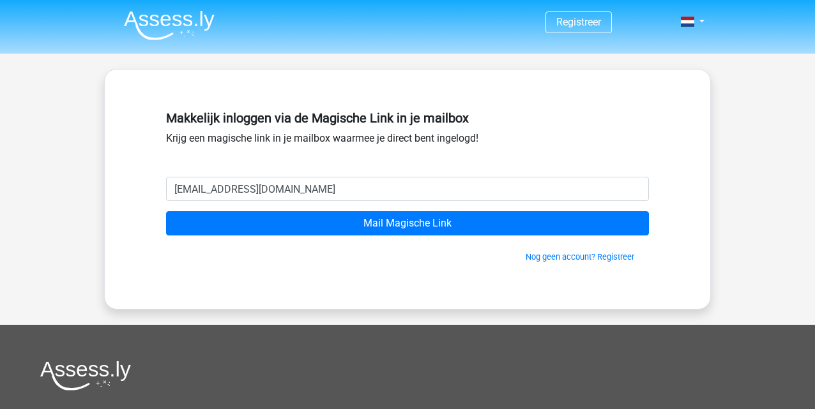 This screenshot has width=815, height=409. Describe the element at coordinates (580, 257) in the screenshot. I see `a: Nog geen account? Registreer` at that location.